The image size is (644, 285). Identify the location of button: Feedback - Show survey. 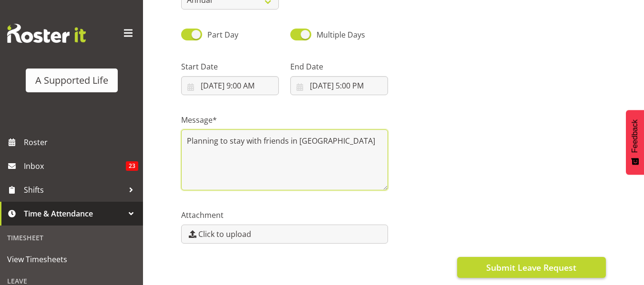
(635, 142).